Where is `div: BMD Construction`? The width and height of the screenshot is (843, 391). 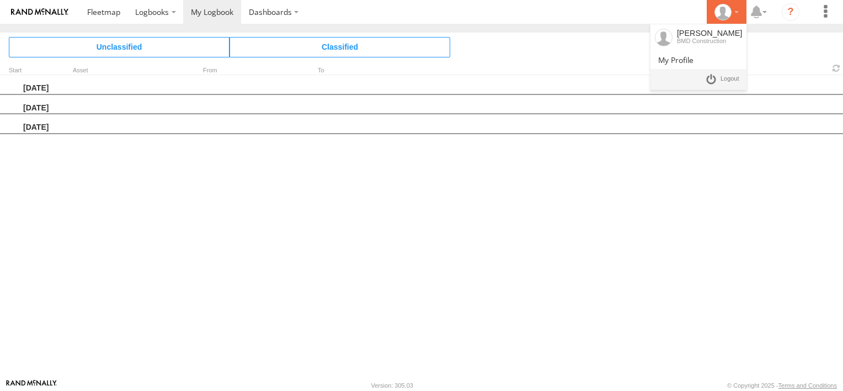 div: BMD Construction is located at coordinates (709, 41).